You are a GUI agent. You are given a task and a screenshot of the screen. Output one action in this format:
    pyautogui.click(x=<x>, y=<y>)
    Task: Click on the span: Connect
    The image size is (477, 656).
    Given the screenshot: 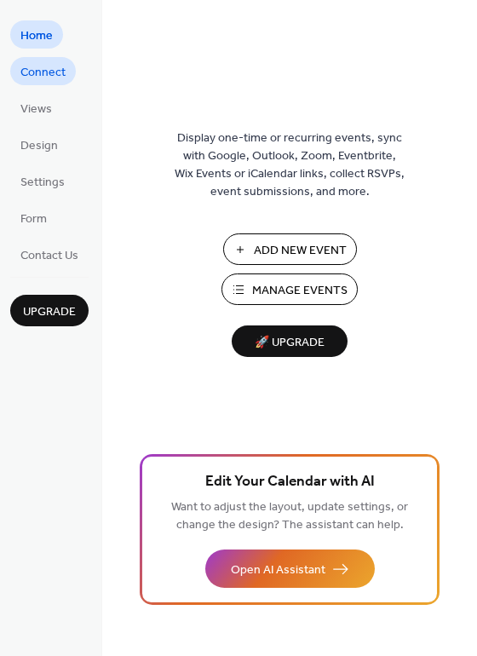 What is the action you would take?
    pyautogui.click(x=43, y=72)
    